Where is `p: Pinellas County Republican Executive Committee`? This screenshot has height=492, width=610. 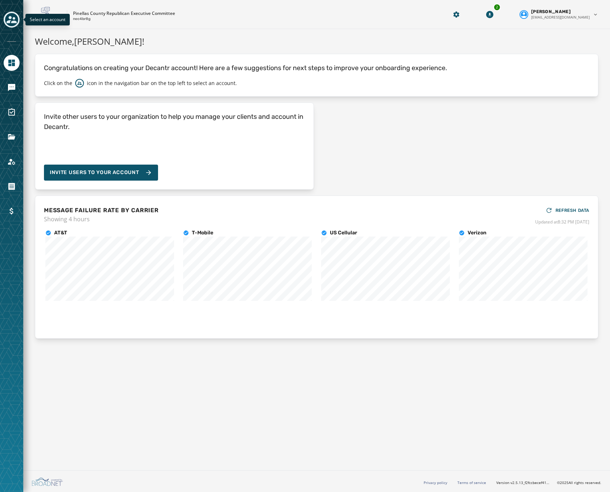
p: Pinellas County Republican Executive Committee is located at coordinates (124, 13).